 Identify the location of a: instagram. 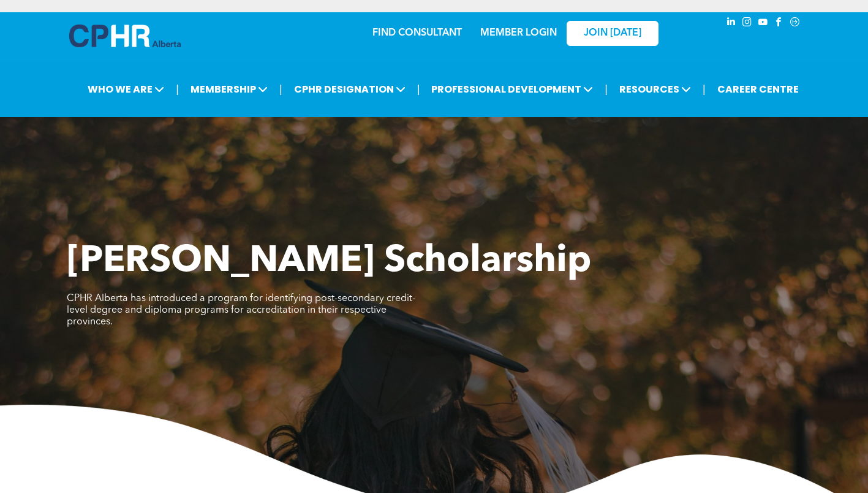
(747, 23).